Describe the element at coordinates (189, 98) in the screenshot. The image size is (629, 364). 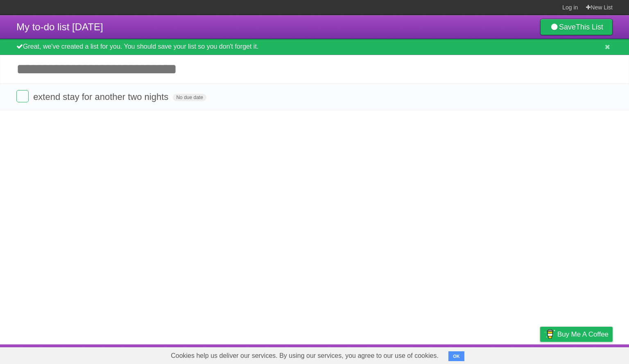
I see `span: No due date` at that location.